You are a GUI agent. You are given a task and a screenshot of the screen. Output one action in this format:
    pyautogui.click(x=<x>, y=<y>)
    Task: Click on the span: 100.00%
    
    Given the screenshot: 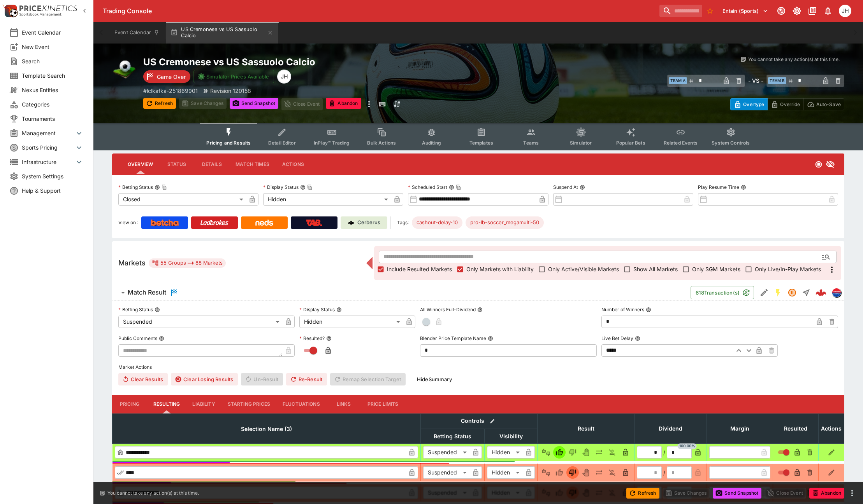 What is the action you would take?
    pyautogui.click(x=687, y=447)
    